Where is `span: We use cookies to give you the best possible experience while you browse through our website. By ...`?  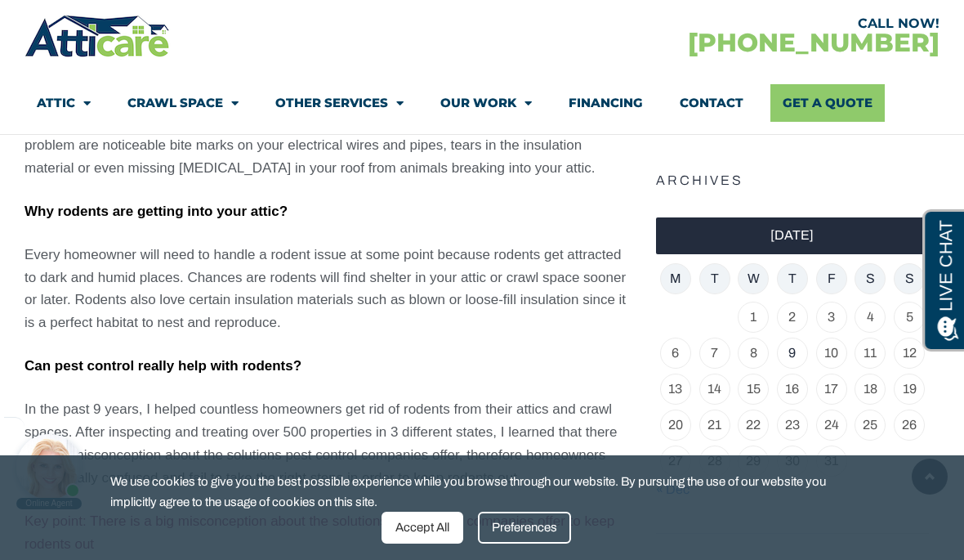 span: We use cookies to give you the best possible experience while you browse through our website. By ... is located at coordinates (477, 492).